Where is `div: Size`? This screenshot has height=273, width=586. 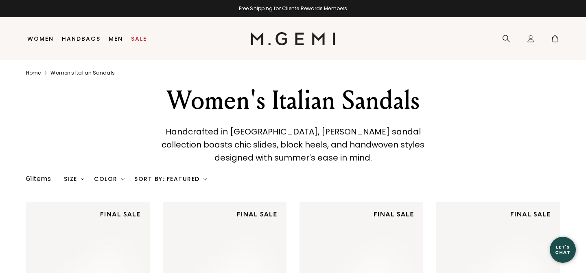
div: Size is located at coordinates (74, 179).